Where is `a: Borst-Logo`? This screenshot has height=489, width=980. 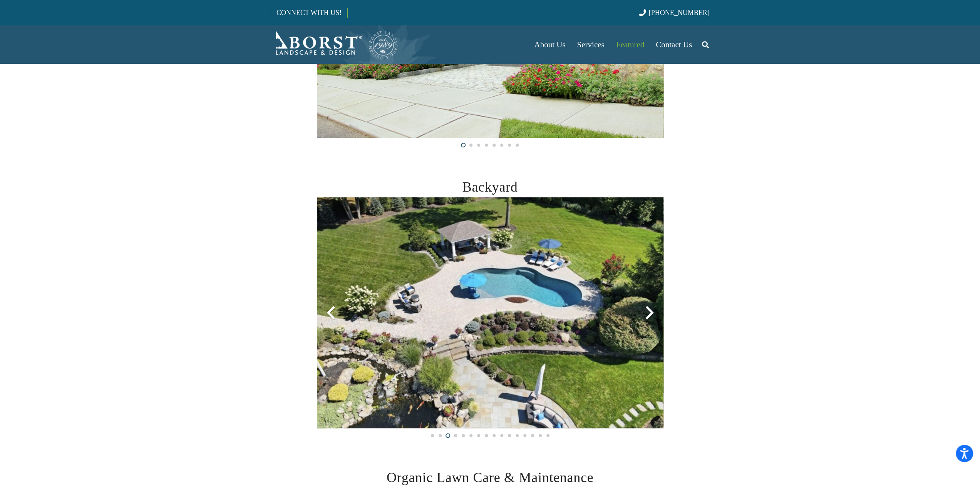 a: Borst-Logo is located at coordinates (334, 45).